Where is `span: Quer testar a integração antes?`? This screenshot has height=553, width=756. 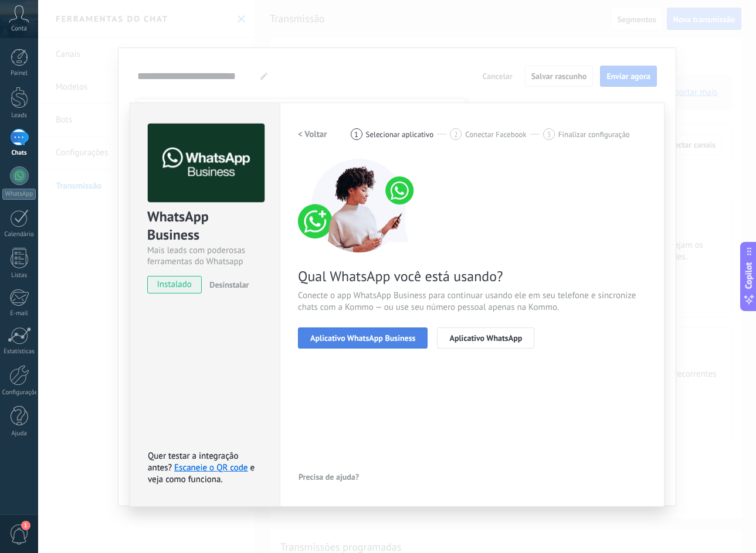
span: Quer testar a integração antes? is located at coordinates (193, 462).